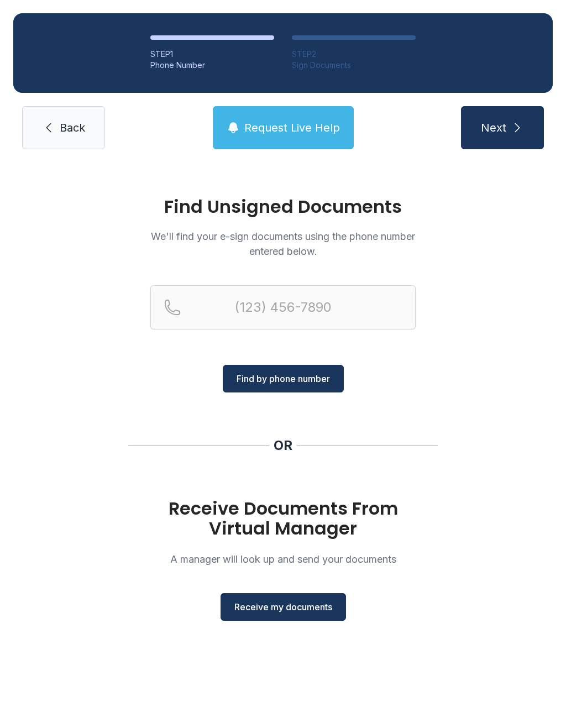 The height and width of the screenshot is (728, 566). I want to click on h1: Receive Documents From Virtual Manager, so click(283, 518).